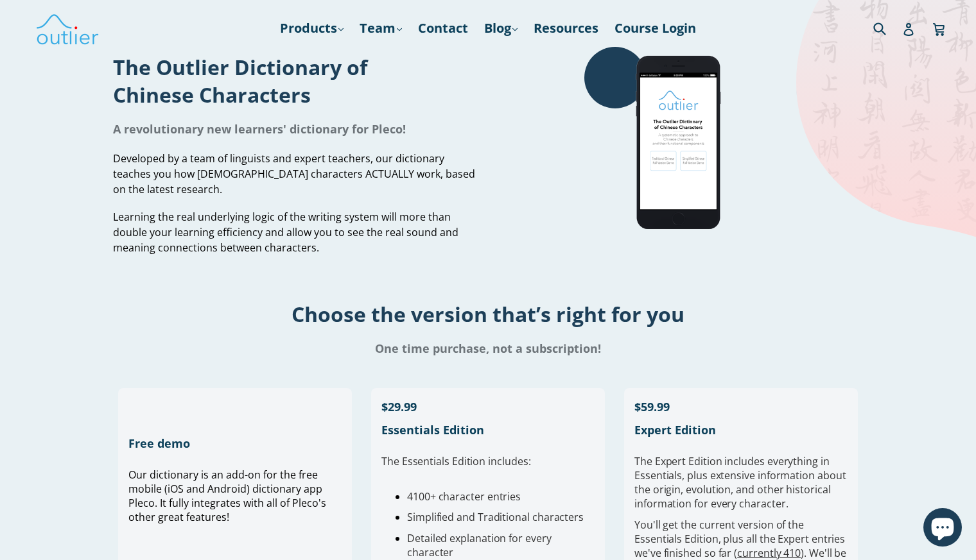 Image resolution: width=976 pixels, height=560 pixels. I want to click on a: Course Login, so click(655, 28).